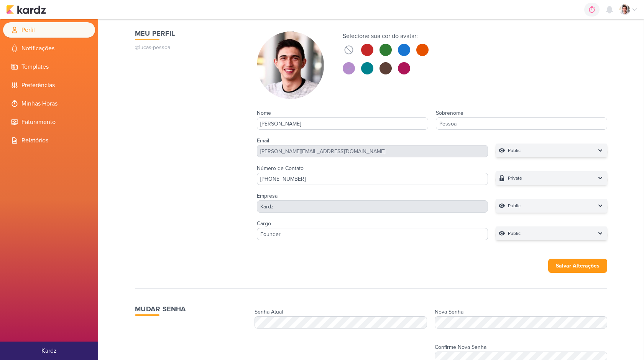  What do you see at coordinates (264, 224) in the screenshot?
I see `label: Cargo` at bounding box center [264, 224].